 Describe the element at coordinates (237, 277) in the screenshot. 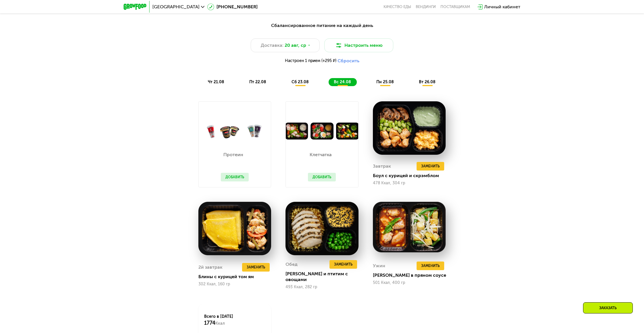

I see `div: Блины с курицей том ям` at that location.